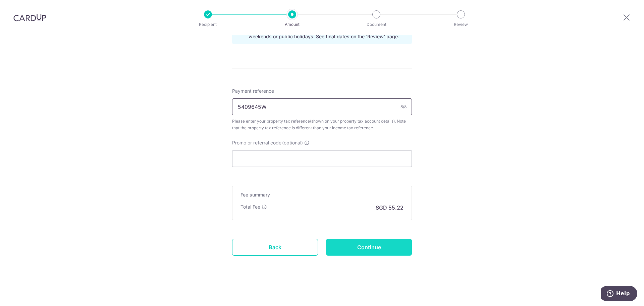 Image resolution: width=644 pixels, height=306 pixels. What do you see at coordinates (253, 91) in the screenshot?
I see `span: Payment reference` at bounding box center [253, 91].